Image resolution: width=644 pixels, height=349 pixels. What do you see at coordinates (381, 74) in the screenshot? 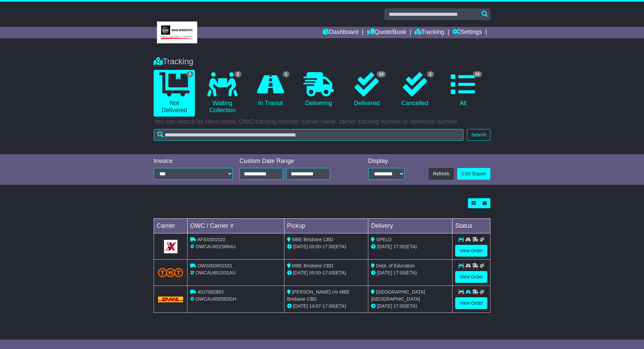
I see `span: 10` at bounding box center [381, 74].